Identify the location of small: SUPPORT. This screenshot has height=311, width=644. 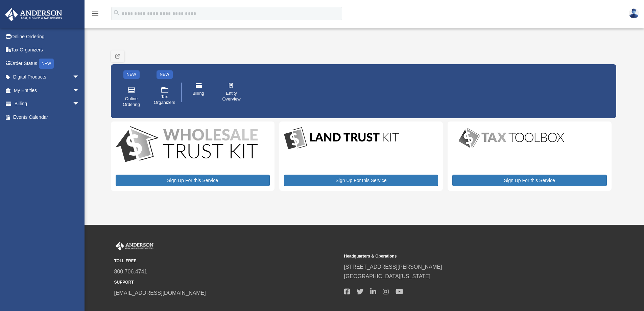
(227, 282).